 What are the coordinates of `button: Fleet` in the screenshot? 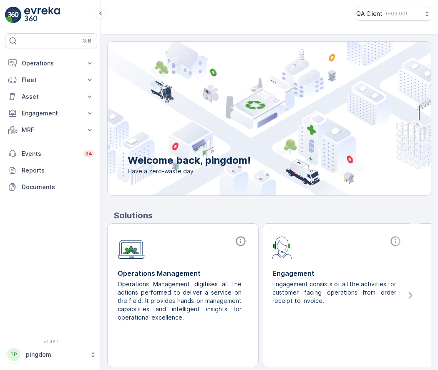 It's located at (51, 80).